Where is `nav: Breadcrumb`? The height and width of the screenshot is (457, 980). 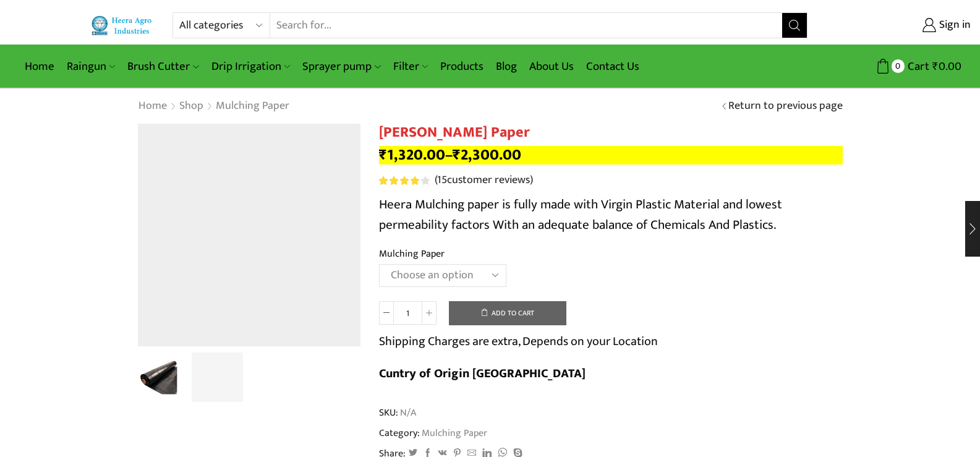 nav: Breadcrumb is located at coordinates (214, 107).